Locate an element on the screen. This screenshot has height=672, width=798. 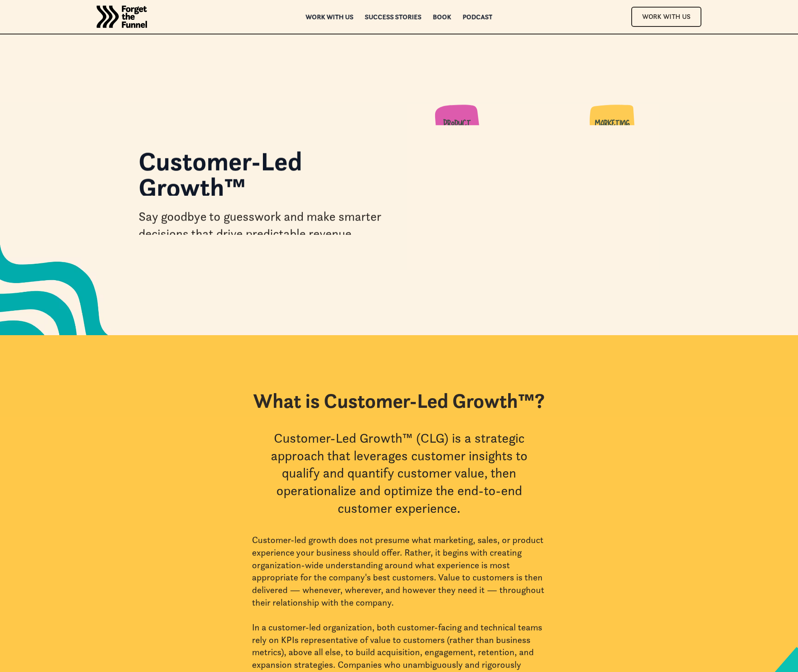
div: Customer-Led Growth™ (CLG) is a strategic approach that leverages customer insights to qualify an... is located at coordinates (399, 473).